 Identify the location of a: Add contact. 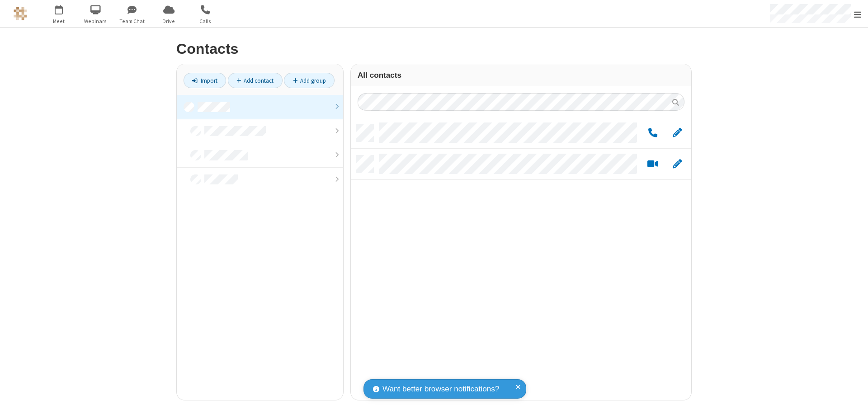
(255, 81).